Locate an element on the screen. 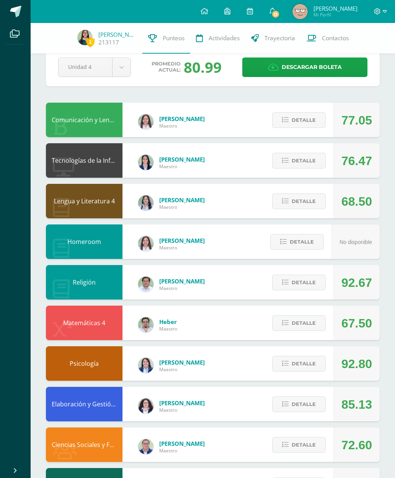  span: 2 is located at coordinates (90, 42).